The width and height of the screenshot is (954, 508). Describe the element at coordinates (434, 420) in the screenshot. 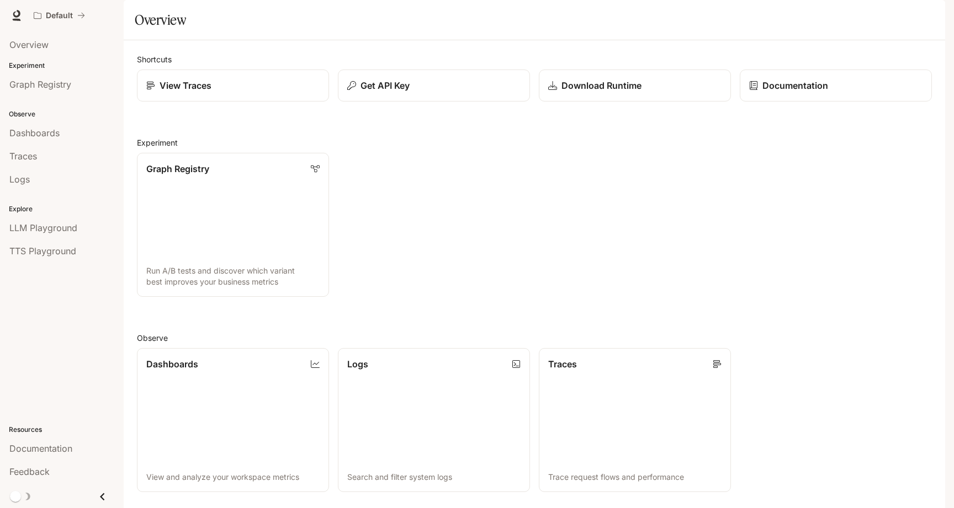

I see `a: LogsSearch and filter system logs` at that location.